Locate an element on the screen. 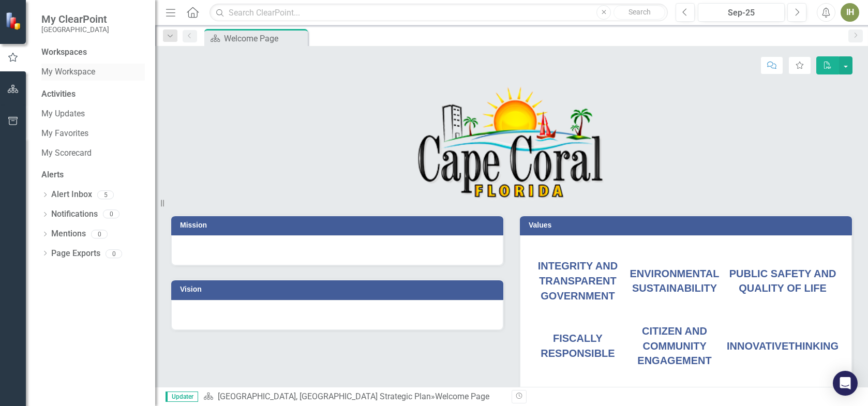 This screenshot has height=406, width=868. span: INTEGRITY AND TRANSPARENT GOVERNMENT is located at coordinates (578, 280).